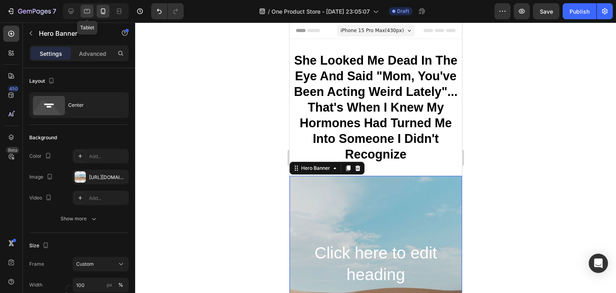 The image size is (616, 293). I want to click on div: Background, so click(43, 138).